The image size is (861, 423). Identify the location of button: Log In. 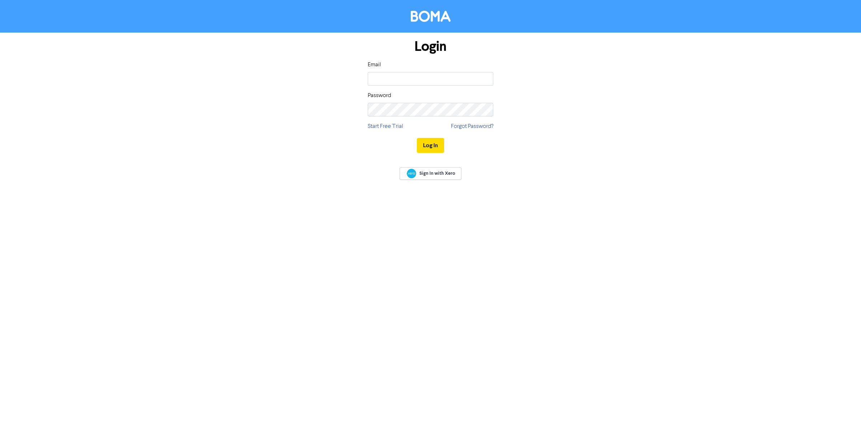
(430, 146).